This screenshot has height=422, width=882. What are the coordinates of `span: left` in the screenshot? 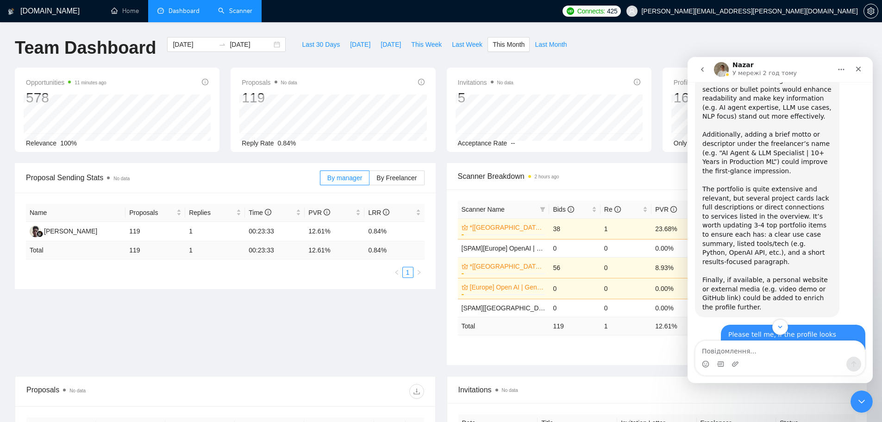 It's located at (397, 272).